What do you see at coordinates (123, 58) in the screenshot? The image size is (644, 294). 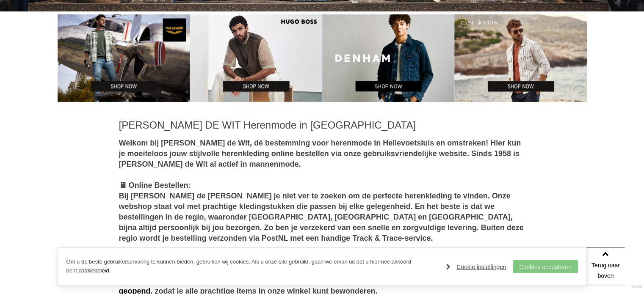 I see `img: PME` at bounding box center [123, 58].